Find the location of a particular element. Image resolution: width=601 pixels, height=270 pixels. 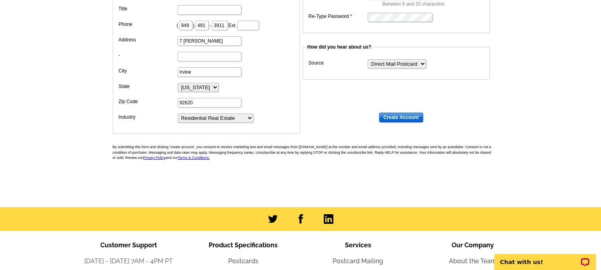

label: Phone is located at coordinates (148, 24).